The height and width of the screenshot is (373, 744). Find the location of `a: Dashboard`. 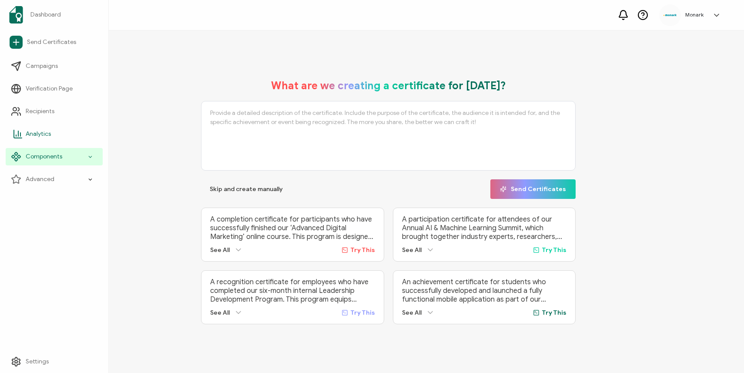

a: Dashboard is located at coordinates (54, 15).